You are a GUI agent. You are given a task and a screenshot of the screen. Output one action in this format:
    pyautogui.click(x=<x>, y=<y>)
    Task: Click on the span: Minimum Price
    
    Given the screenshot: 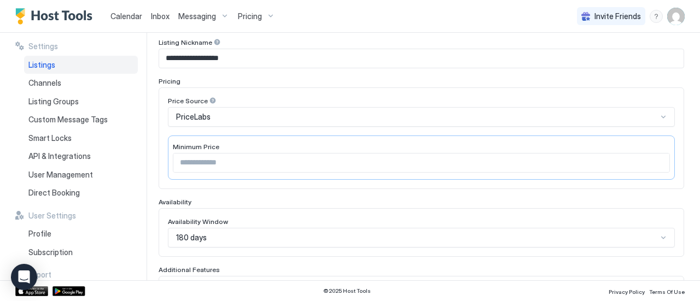 What is the action you would take?
    pyautogui.click(x=196, y=147)
    